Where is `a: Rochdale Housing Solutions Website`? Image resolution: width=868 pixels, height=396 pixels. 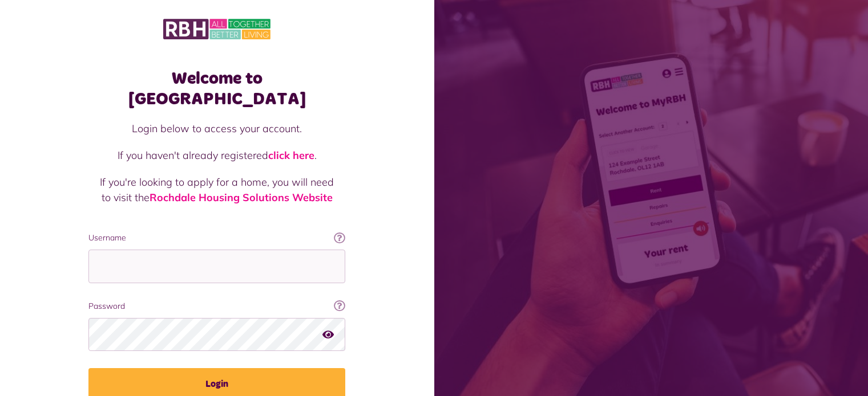 a: Rochdale Housing Solutions Website is located at coordinates (241, 198).